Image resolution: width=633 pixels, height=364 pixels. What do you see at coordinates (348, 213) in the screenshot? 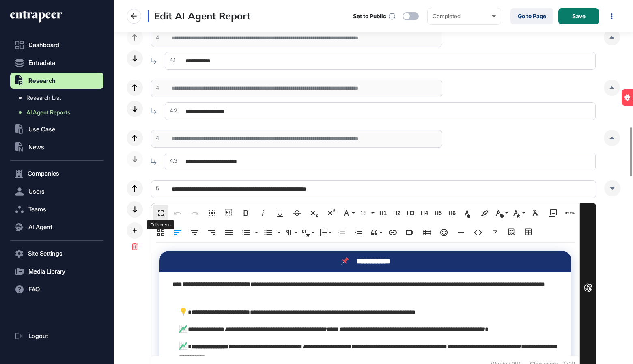
I see `button: Font Family` at bounding box center [348, 213].